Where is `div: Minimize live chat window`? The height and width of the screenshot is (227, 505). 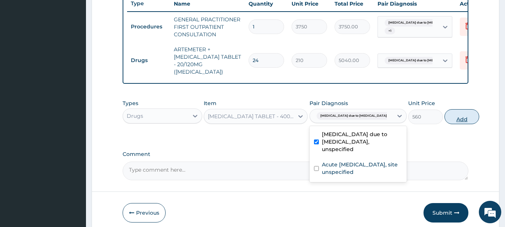 div: Minimize live chat window is located at coordinates (132, 13).